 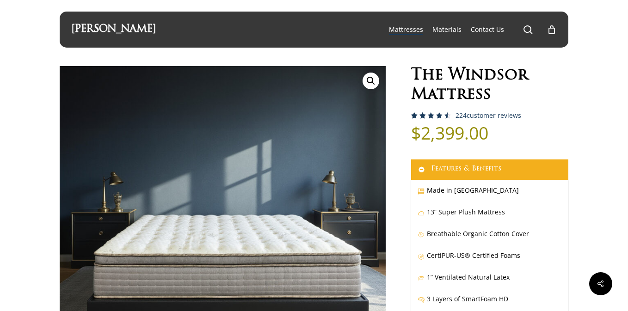 What do you see at coordinates (406, 30) in the screenshot?
I see `a: Mattresses` at bounding box center [406, 30].